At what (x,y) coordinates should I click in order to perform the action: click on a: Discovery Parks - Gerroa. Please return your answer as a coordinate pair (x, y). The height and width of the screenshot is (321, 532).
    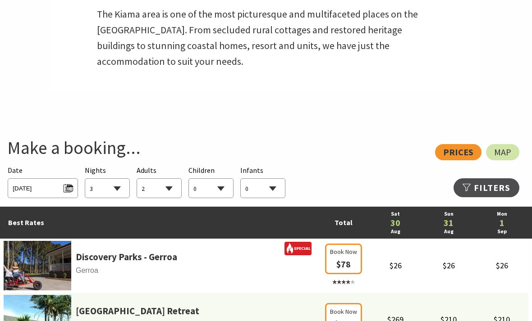
    Looking at the image, I should click on (126, 257).